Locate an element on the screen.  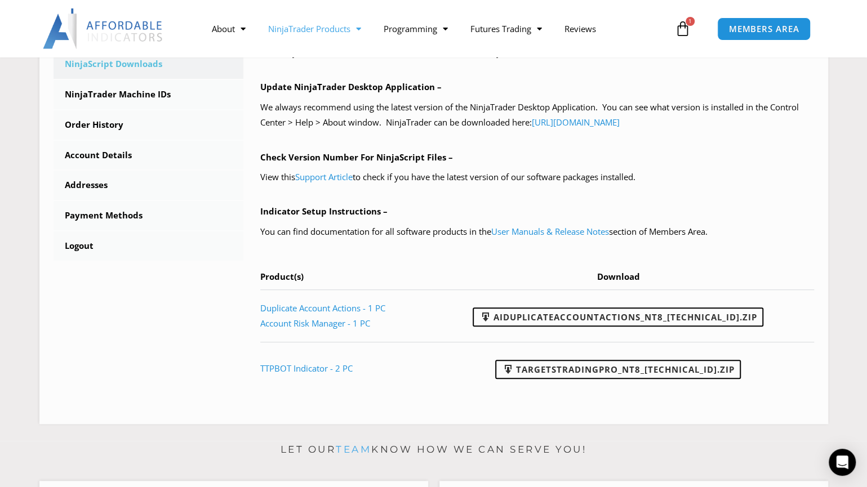
a: Futures Trading is located at coordinates (506, 29).